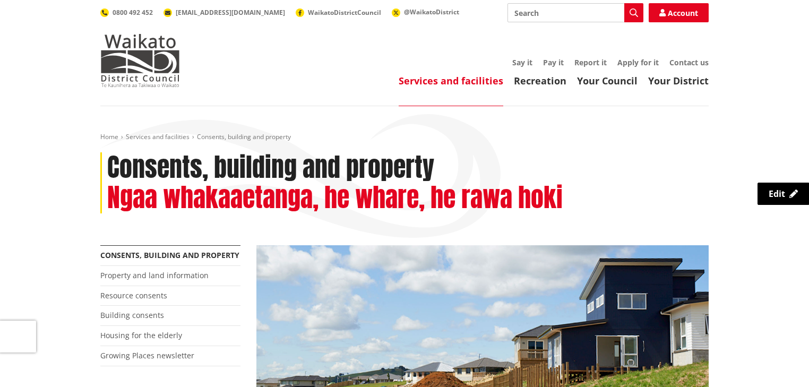 Image resolution: width=809 pixels, height=387 pixels. I want to click on a: WaikatoDistrictCouncil, so click(338, 12).